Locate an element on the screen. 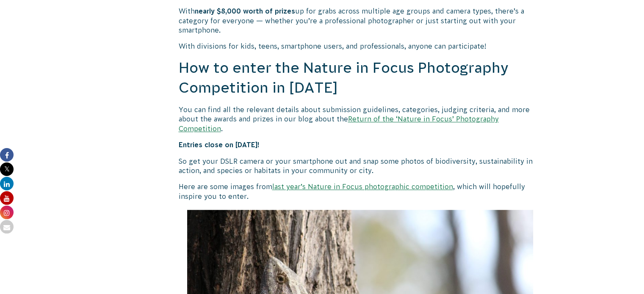  a: Return of the ‘Nature in Focus’ Photography Competition is located at coordinates (339, 124).